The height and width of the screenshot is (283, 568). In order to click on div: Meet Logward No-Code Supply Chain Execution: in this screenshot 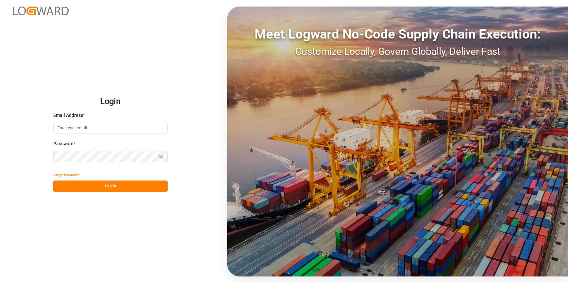, I will do `click(397, 34)`.